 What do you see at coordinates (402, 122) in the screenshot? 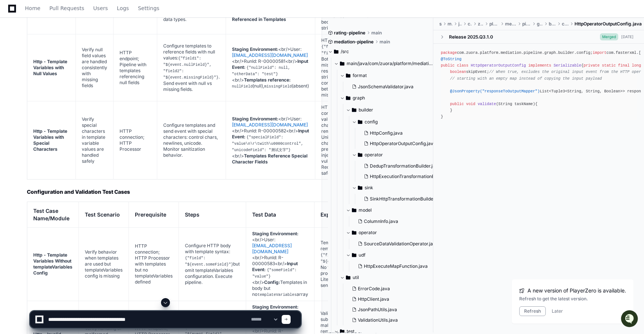
I see `button: config` at bounding box center [402, 122].